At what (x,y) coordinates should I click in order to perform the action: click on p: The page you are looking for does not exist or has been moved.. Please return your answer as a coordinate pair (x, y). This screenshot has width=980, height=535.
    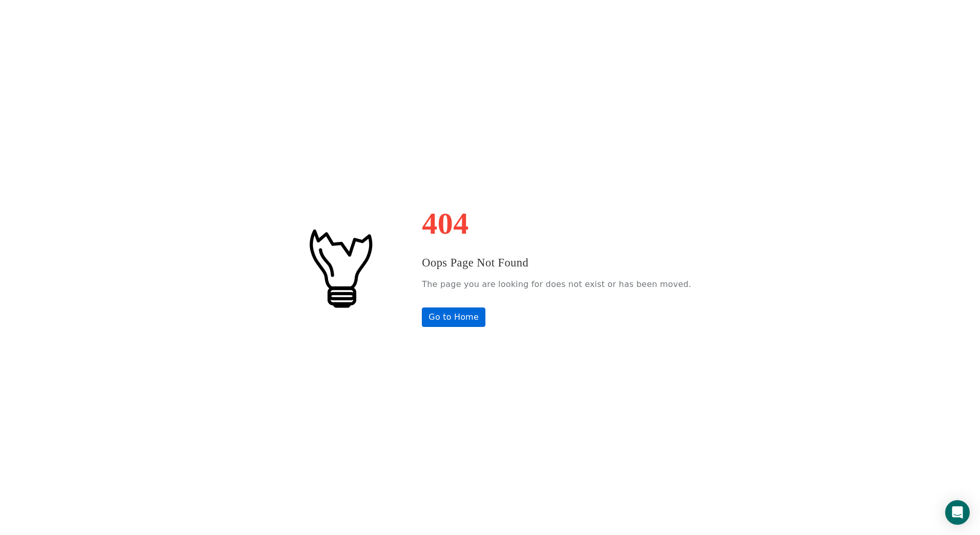
    Looking at the image, I should click on (557, 284).